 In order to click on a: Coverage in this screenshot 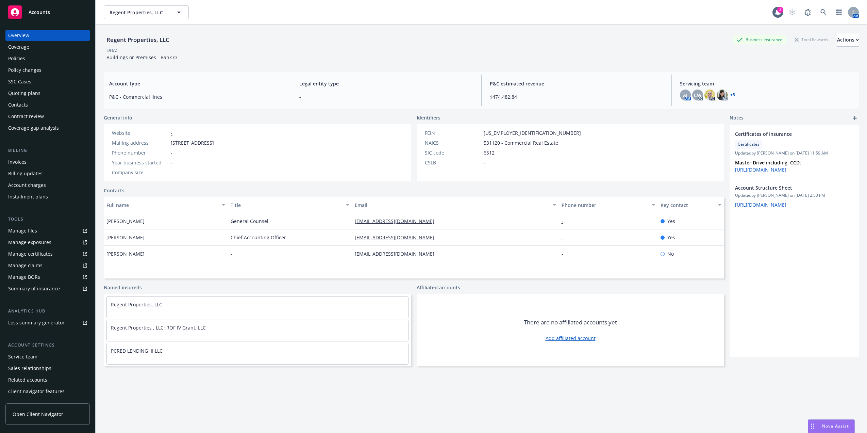, I will do `click(48, 47)`.